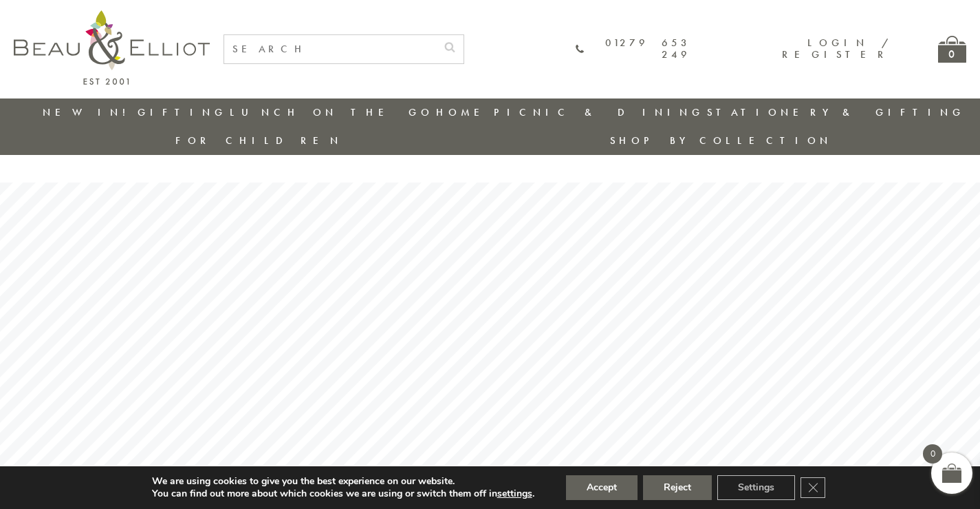 The height and width of the screenshot is (509, 980). Describe the element at coordinates (112, 48) in the screenshot. I see `img: logo` at that location.